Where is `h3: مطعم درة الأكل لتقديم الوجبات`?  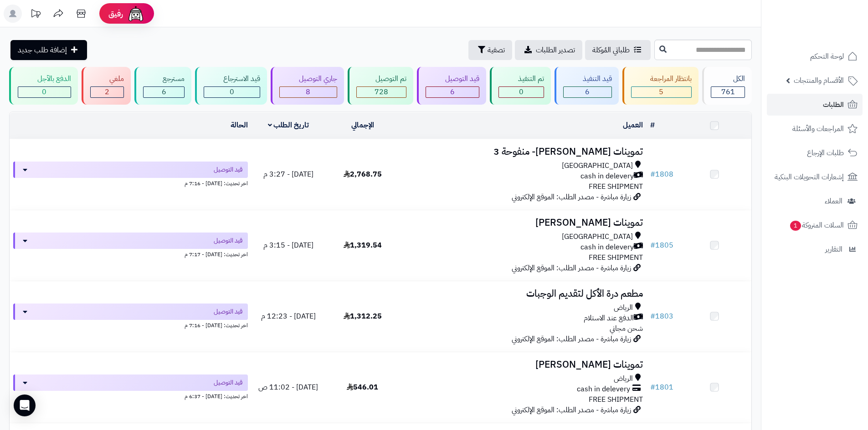 h3: مطعم درة الأكل لتقديم الوجبات is located at coordinates (523, 293).